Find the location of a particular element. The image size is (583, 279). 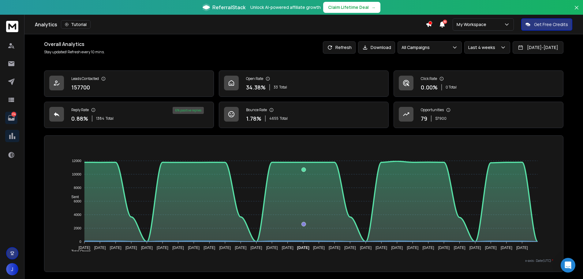

p: Unlock AI-powered affiliate growth is located at coordinates (285, 7).